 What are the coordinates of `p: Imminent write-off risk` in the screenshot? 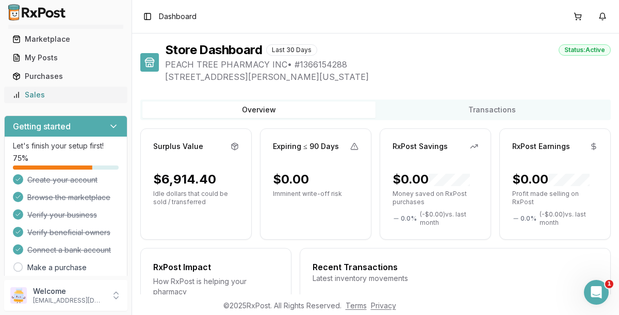 It's located at (315, 194).